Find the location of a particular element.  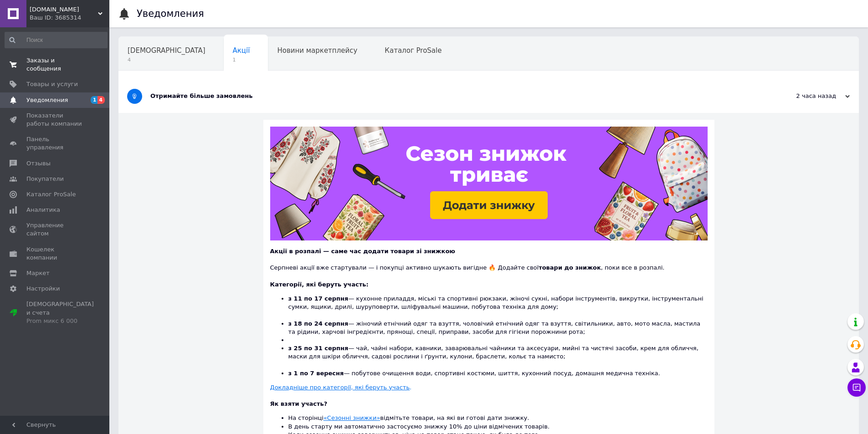

span: Аналитика is located at coordinates (43, 210).